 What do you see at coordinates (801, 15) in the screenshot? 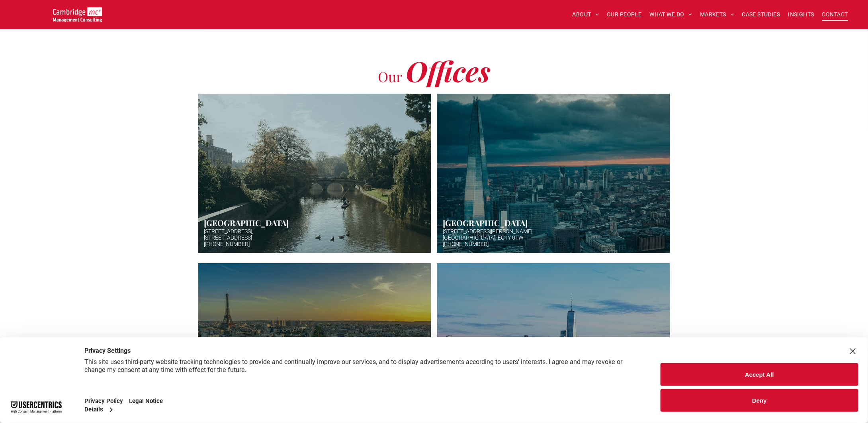
I see `a: INSIGHTS` at bounding box center [801, 15].